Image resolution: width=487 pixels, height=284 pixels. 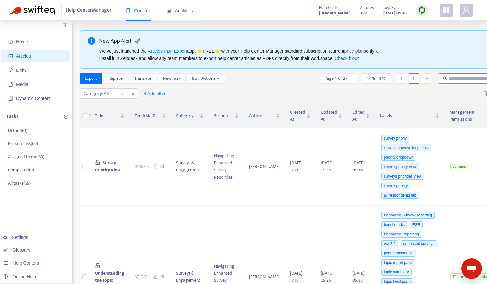 What do you see at coordinates (447, 10) in the screenshot?
I see `span: appstore` at bounding box center [447, 10].